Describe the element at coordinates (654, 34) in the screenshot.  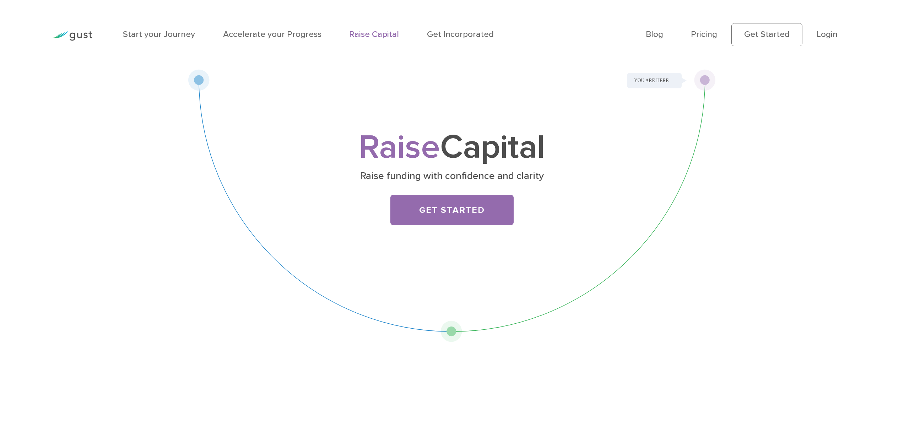
I see `a: Blog` at that location.